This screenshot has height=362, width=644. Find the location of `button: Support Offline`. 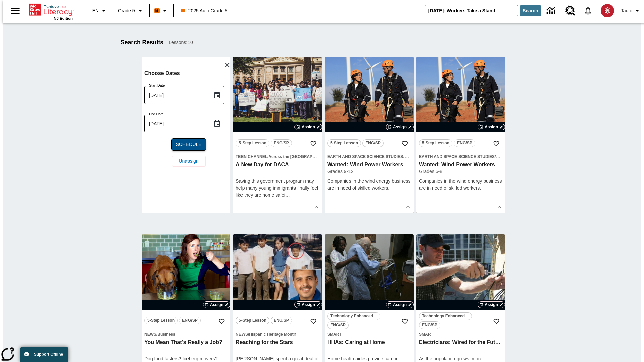

button: Support Offline is located at coordinates (44, 355).